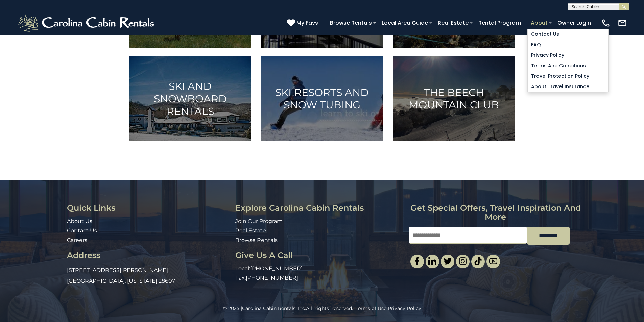 The width and height of the screenshot is (644, 322). What do you see at coordinates (307, 23) in the screenshot?
I see `span: My Favs` at bounding box center [307, 23].